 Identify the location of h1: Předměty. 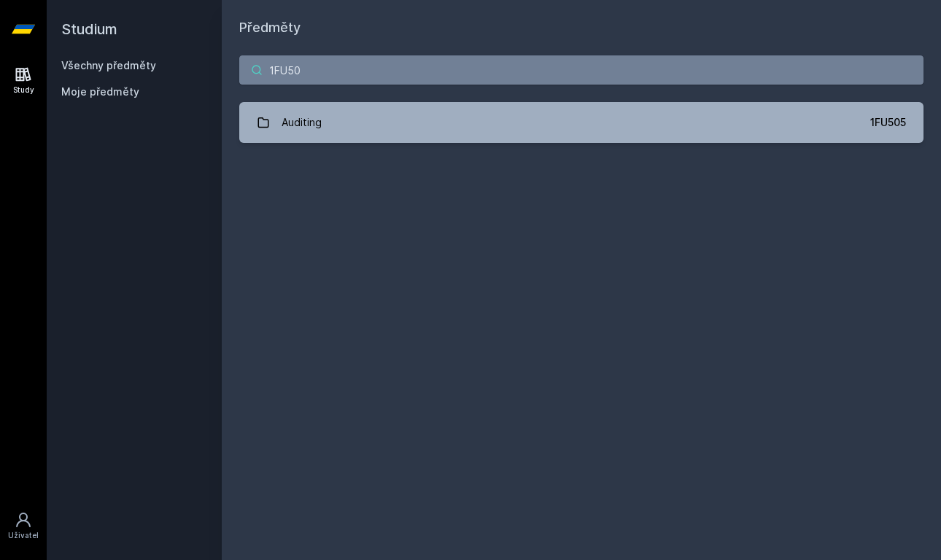
(582, 28).